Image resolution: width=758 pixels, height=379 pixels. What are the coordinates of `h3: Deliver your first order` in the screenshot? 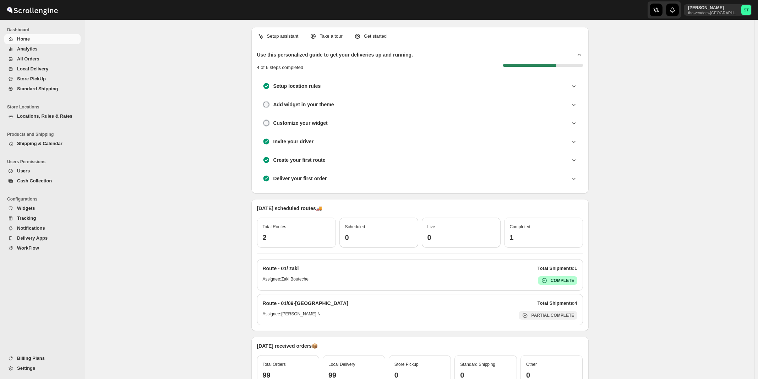 It's located at (300, 178).